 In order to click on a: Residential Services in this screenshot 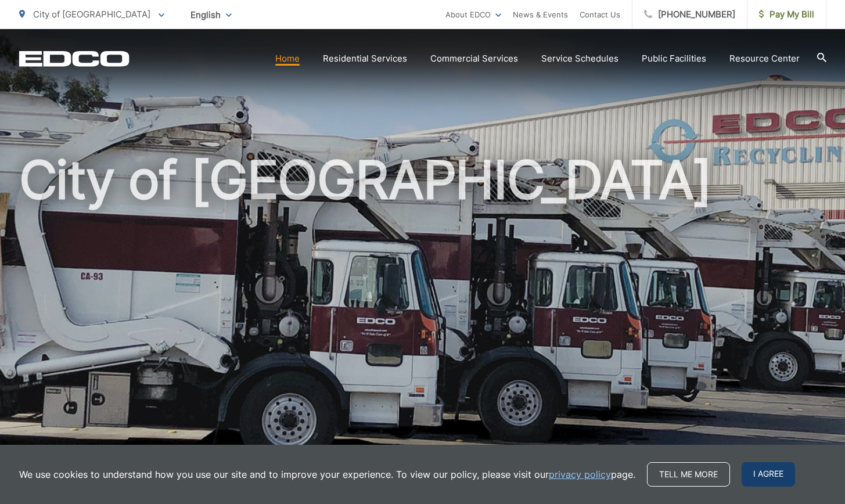, I will do `click(365, 59)`.